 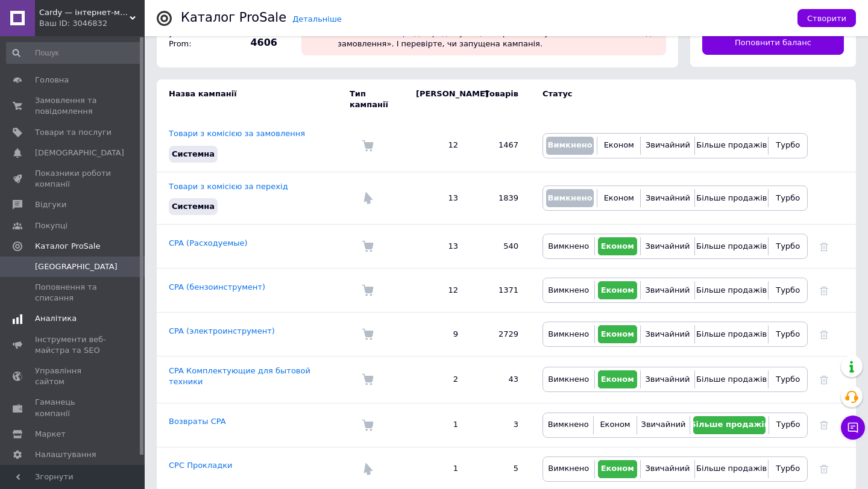 What do you see at coordinates (73, 407) in the screenshot?
I see `span: Гаманець компанії` at bounding box center [73, 407].